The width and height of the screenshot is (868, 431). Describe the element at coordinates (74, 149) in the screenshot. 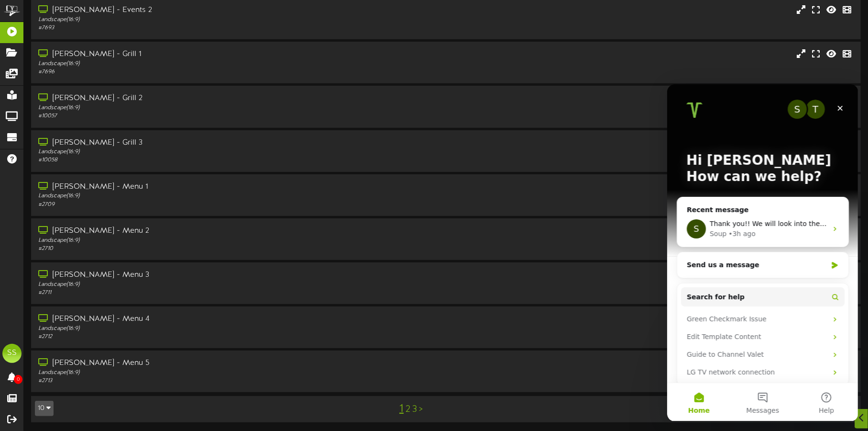

I see `div: • 3h ago` at that location.